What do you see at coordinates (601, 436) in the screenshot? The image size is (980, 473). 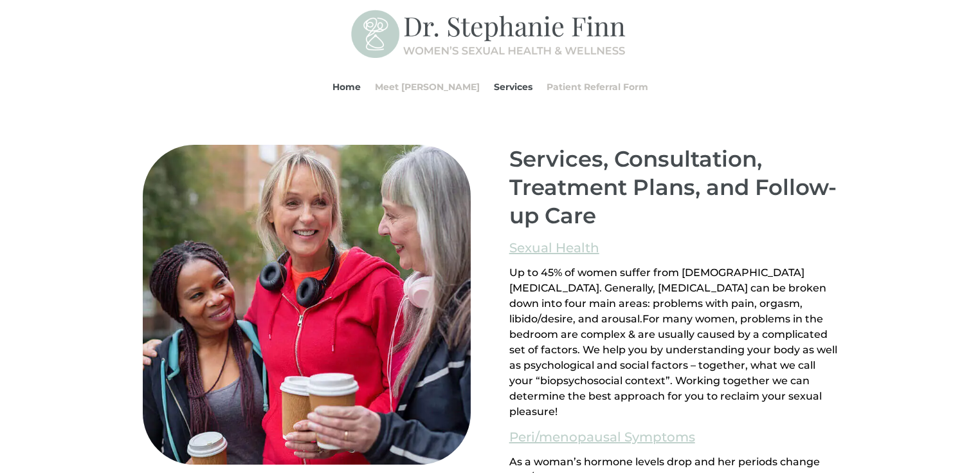 I see `a: Peri/menopausal Symptoms` at bounding box center [601, 436].